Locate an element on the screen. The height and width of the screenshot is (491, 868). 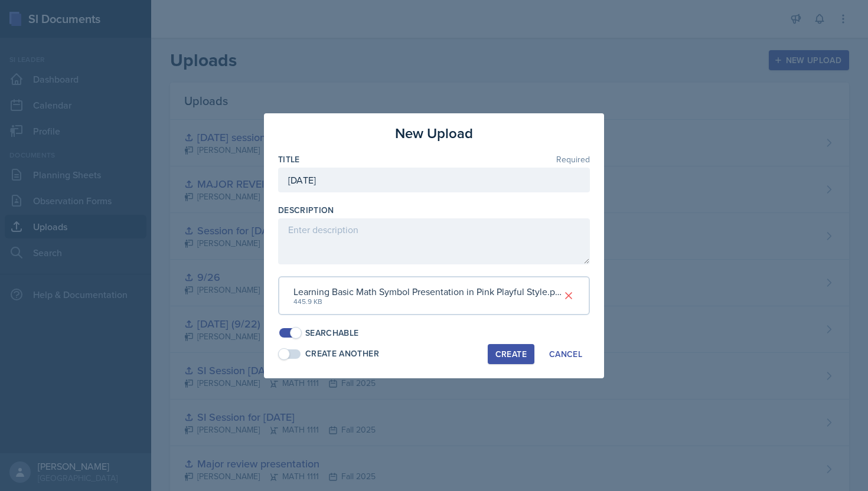
span: Required is located at coordinates (573, 159).